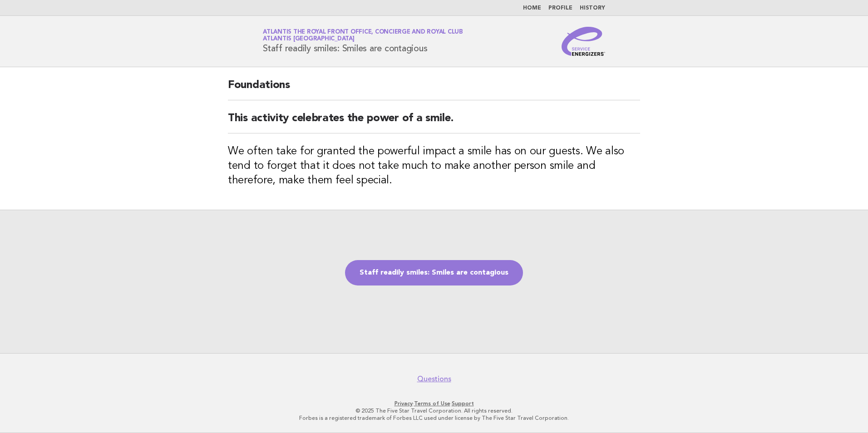 The image size is (868, 433). I want to click on img: Service Energizers, so click(583, 41).